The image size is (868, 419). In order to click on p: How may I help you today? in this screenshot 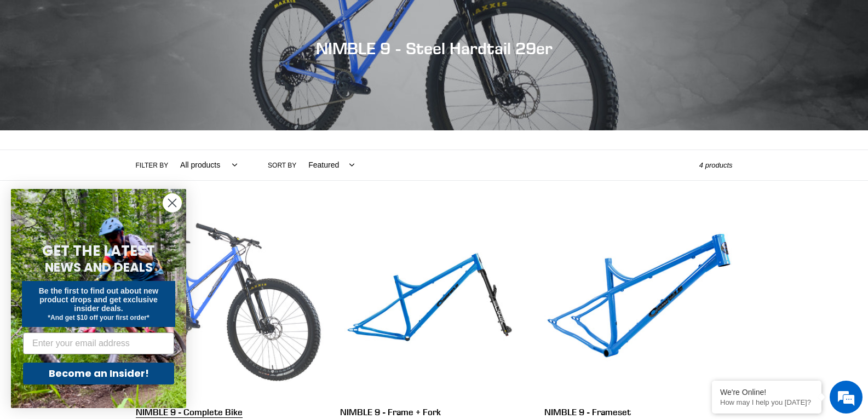, I will do `click(766, 402)`.